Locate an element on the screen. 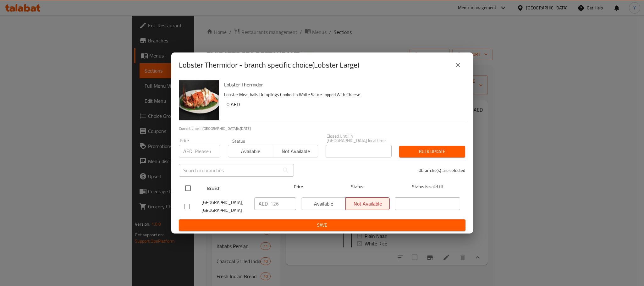 The width and height of the screenshot is (644, 286). button: Not available is located at coordinates (295, 151).